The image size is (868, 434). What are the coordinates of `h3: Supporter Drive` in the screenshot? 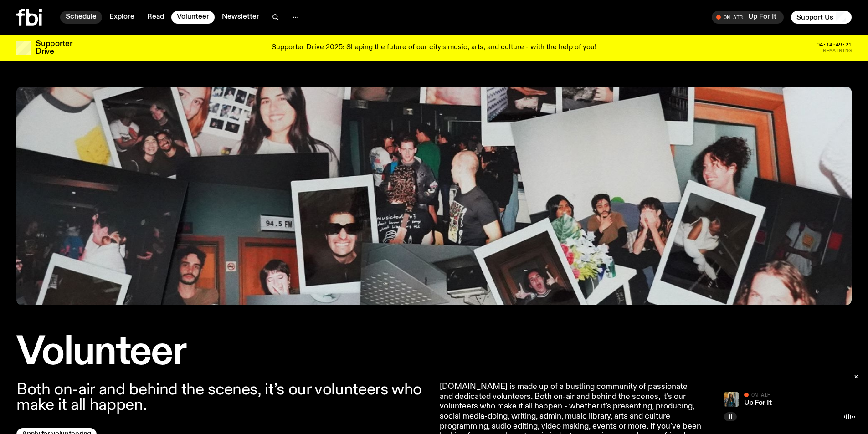 It's located at (53, 48).